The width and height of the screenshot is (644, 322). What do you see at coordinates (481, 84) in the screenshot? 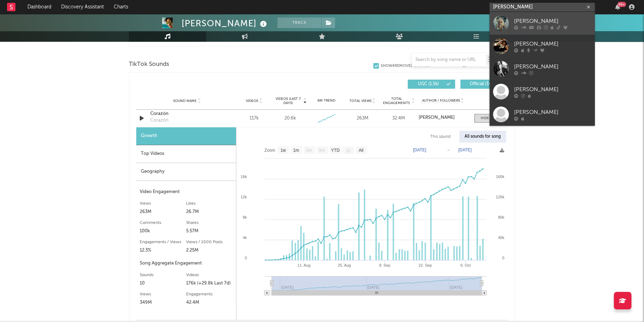
I see `span: Official ( 34 )` at bounding box center [481, 84].